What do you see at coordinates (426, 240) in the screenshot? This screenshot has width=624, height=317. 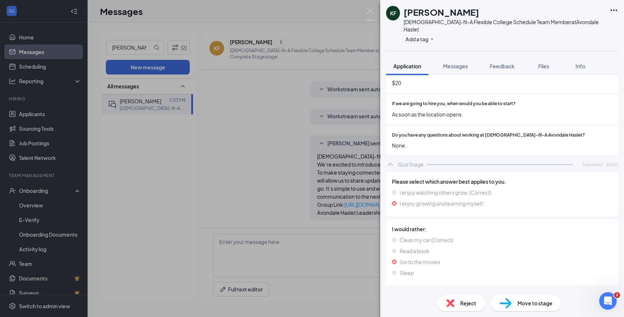 I see `span: Clean my car (Correct)` at bounding box center [426, 240].